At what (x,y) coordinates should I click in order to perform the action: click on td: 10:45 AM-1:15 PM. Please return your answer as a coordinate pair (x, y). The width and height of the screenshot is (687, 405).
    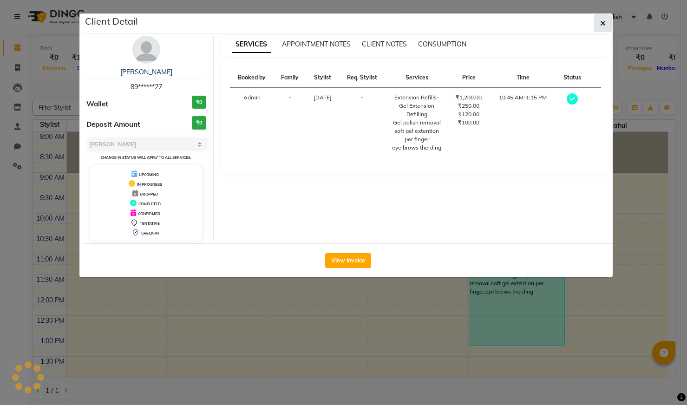
    Looking at the image, I should click on (523, 123).